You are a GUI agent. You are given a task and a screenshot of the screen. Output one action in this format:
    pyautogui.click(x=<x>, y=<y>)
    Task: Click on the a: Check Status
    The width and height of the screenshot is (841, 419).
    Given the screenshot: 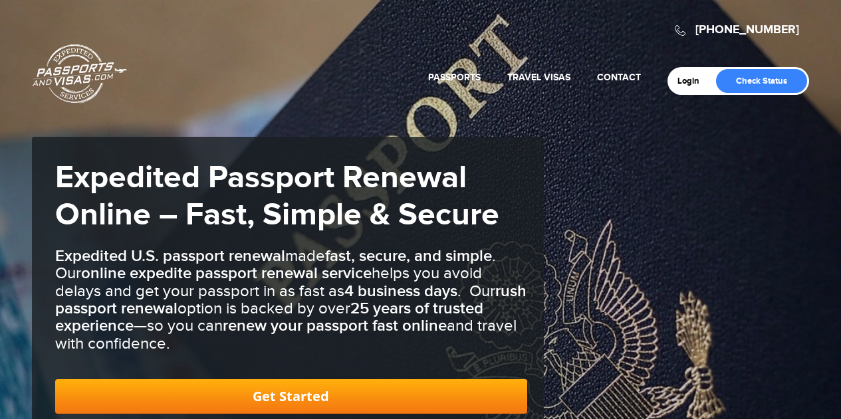 What is the action you would take?
    pyautogui.click(x=761, y=81)
    